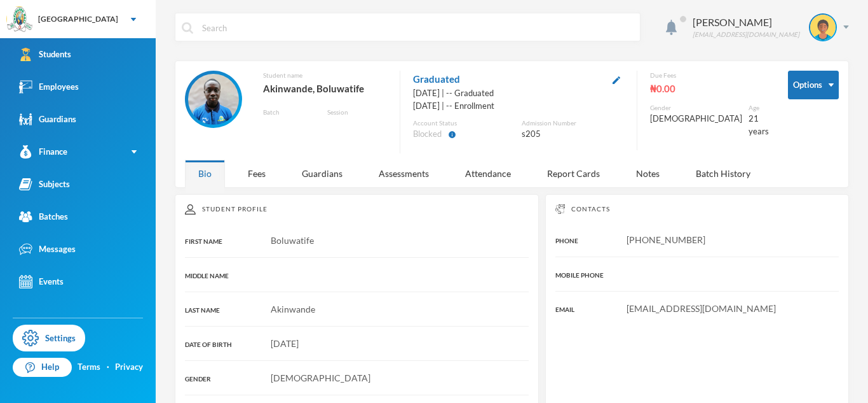 The image size is (868, 403). Describe the element at coordinates (257, 173) in the screenshot. I see `div: Fees` at that location.